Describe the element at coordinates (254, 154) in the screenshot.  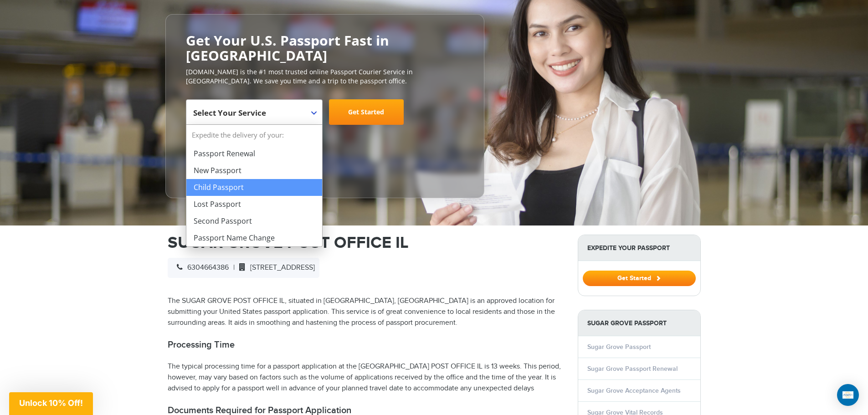
I see `li: Passport Renewal` at that location.